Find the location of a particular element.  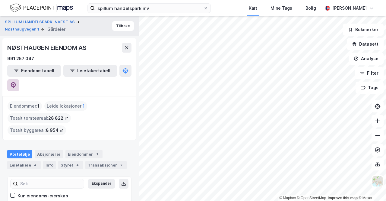

div: Eiendommer : is located at coordinates (25, 106).